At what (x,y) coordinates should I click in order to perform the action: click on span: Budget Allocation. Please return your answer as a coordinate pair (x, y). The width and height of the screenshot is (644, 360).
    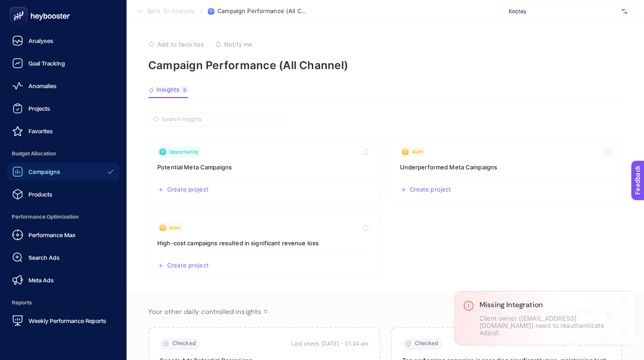
    Looking at the image, I should click on (64, 154).